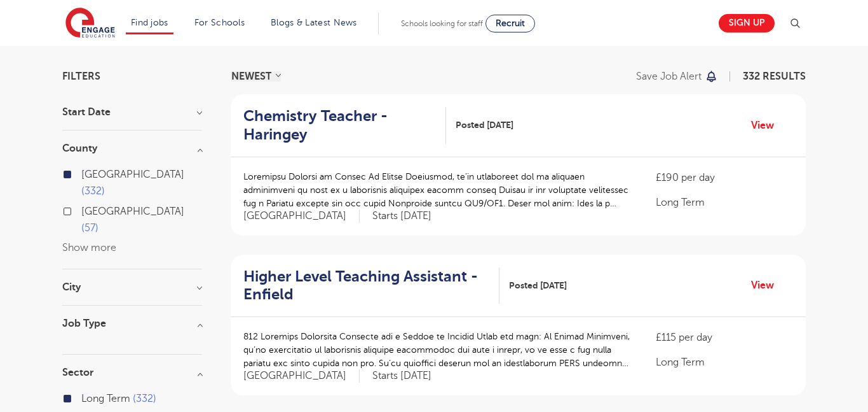  Describe the element at coordinates (133, 323) in the screenshot. I see `h3: Job Type` at that location.